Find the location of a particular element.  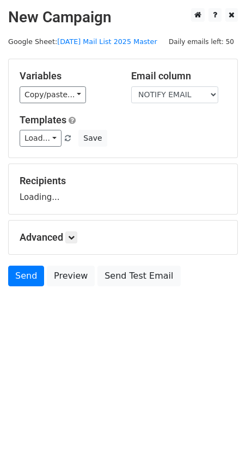

a: Send is located at coordinates (26, 276).